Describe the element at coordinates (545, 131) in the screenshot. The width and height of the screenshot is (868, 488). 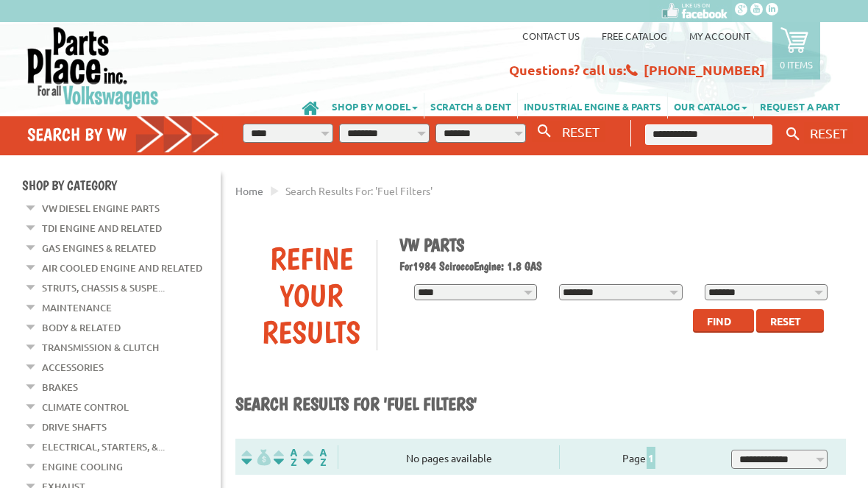
I see `button: Search By VW...` at that location.